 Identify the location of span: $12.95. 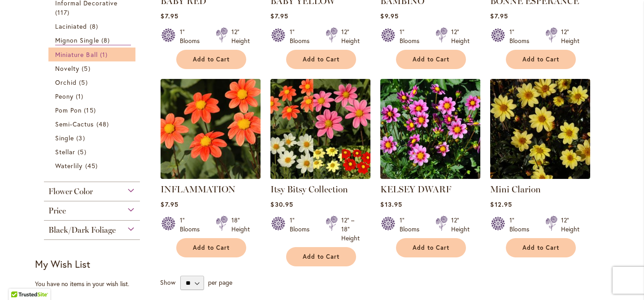
(501, 204).